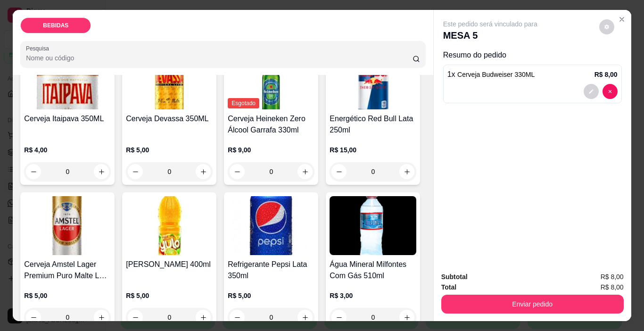 The height and width of the screenshot is (331, 644). I want to click on p: R$ 9,00, so click(271, 150).